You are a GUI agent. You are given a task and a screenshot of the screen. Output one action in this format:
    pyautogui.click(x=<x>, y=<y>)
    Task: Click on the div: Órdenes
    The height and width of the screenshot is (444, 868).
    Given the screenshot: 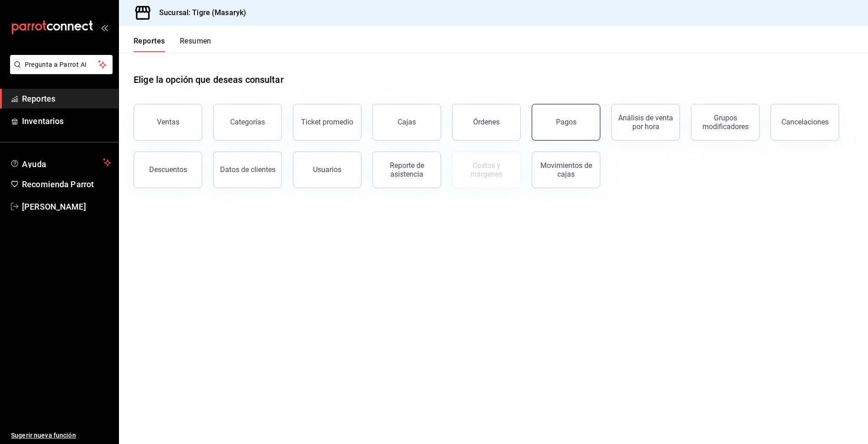 What is the action you would take?
    pyautogui.click(x=487, y=122)
    